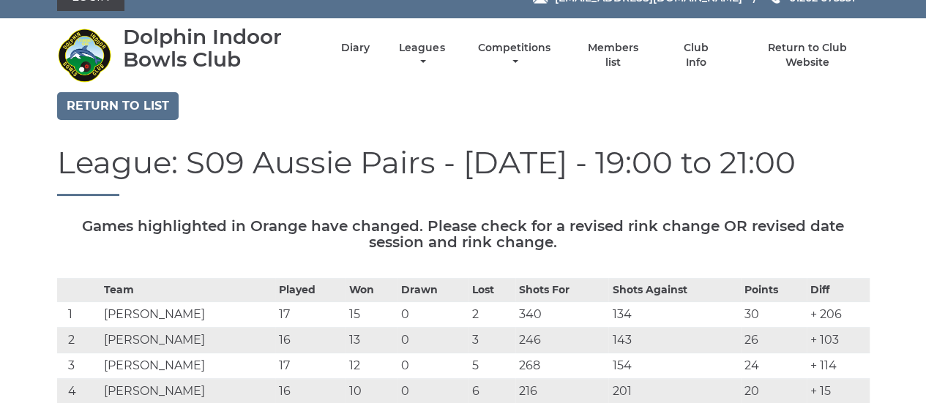  What do you see at coordinates (371, 291) in the screenshot?
I see `th: Won` at bounding box center [371, 291].